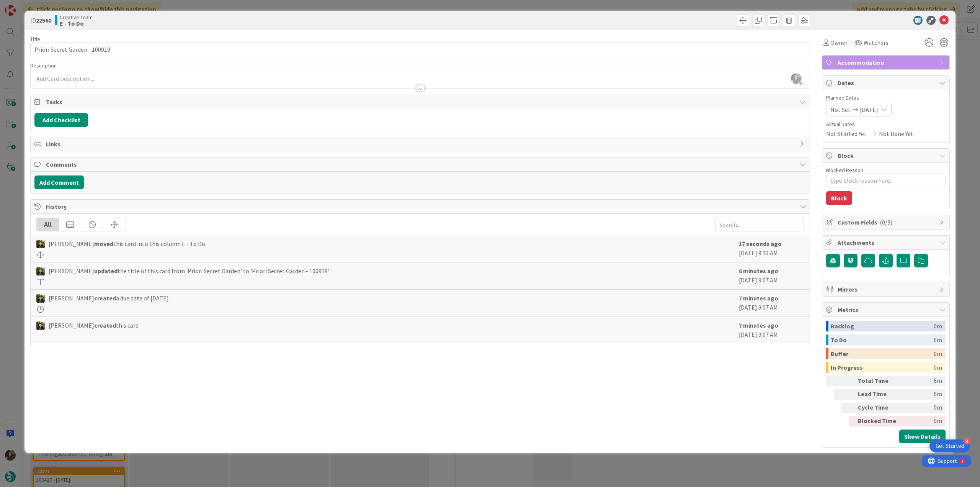 The height and width of the screenshot is (487, 980). Describe the element at coordinates (839, 43) in the screenshot. I see `span: Owner` at that location.